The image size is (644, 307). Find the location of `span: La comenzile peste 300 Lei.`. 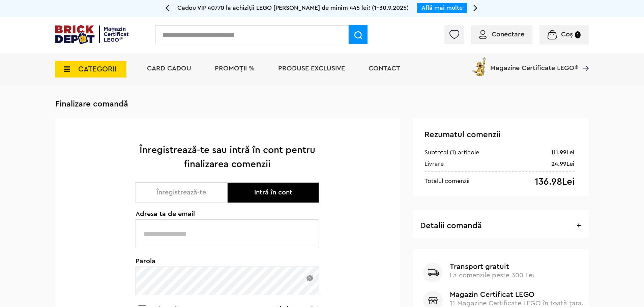

span: La comenzile peste 300 Lei. is located at coordinates (493, 275).